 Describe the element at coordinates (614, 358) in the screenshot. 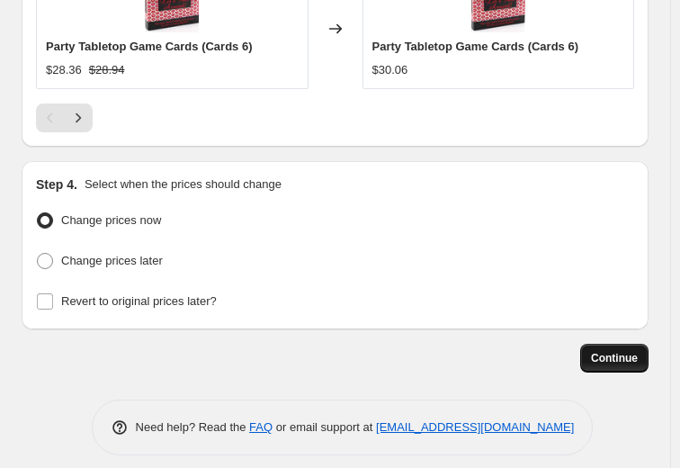

I see `button: Continue` at that location.